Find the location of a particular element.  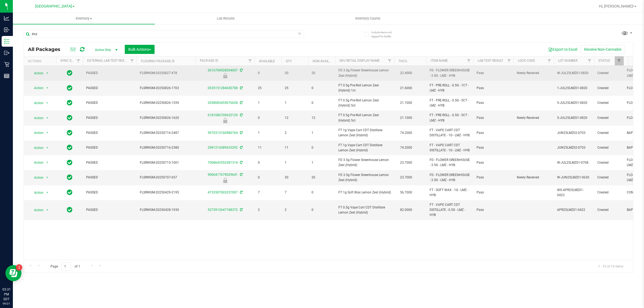

a: 9006417679029641 is located at coordinates (223, 175).